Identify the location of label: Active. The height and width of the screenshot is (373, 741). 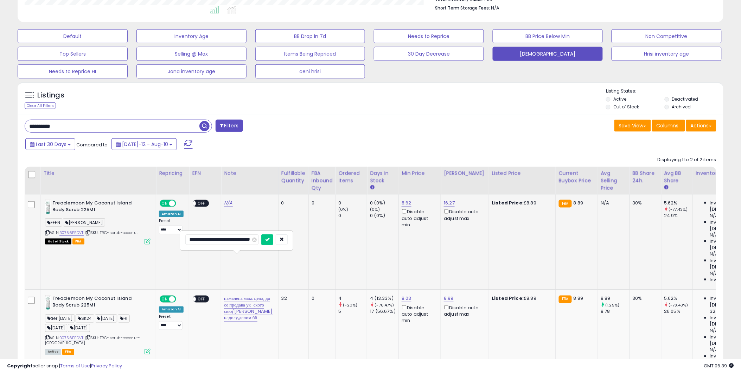
(620, 99).